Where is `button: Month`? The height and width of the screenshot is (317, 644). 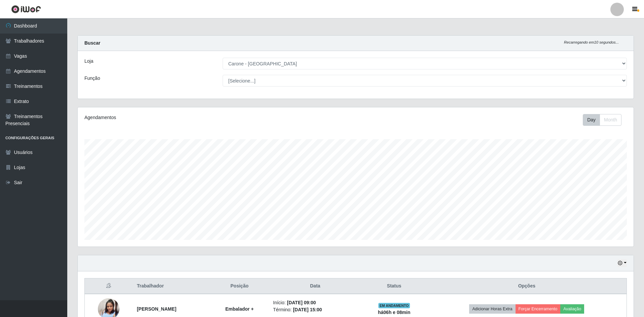 button: Month is located at coordinates (611, 120).